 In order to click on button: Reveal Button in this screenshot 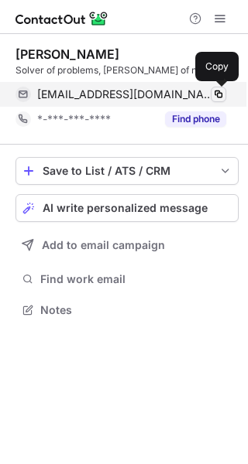, I will do `click(195, 119)`.